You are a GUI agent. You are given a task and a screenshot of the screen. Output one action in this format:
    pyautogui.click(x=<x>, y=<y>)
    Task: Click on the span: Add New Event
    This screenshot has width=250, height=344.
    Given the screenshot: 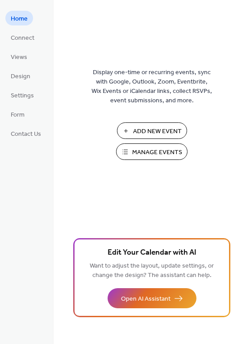 What is the action you would take?
    pyautogui.click(x=157, y=132)
    